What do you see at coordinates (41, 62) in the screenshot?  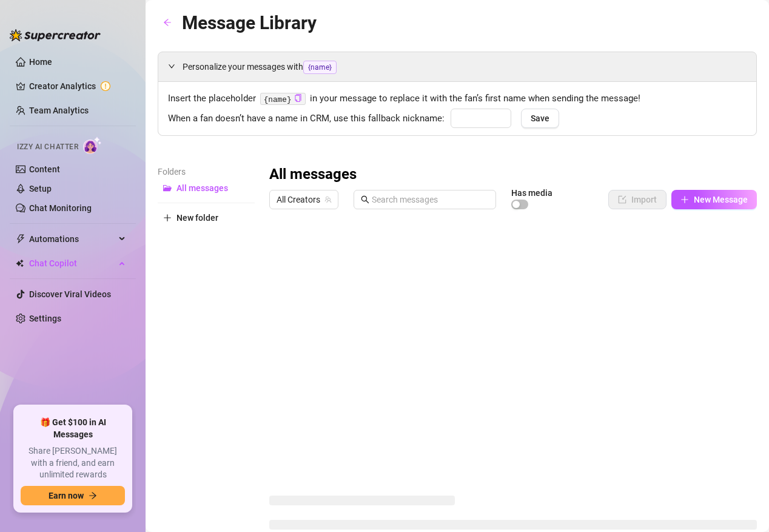 I see `a: Home` at bounding box center [41, 62].